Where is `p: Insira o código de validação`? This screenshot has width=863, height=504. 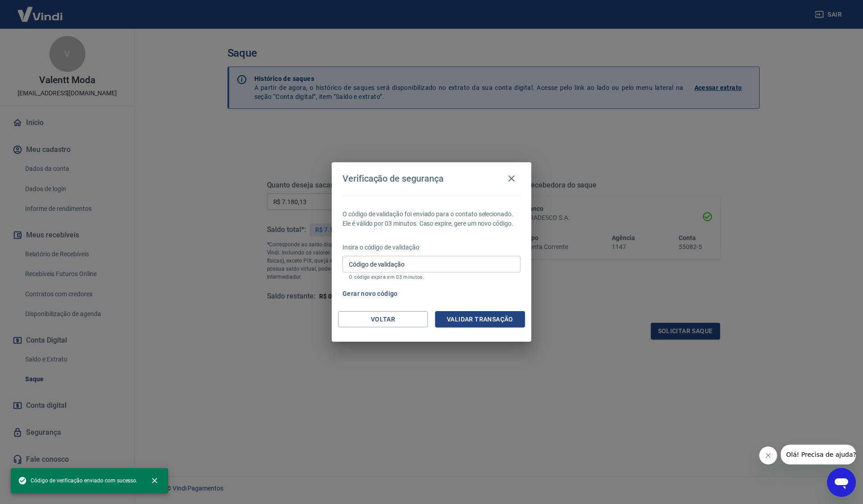
p: Insira o código de validação is located at coordinates (432, 247).